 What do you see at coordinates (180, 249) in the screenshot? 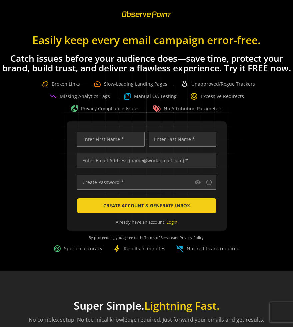
I see `span: credit_card_off` at bounding box center [180, 249].